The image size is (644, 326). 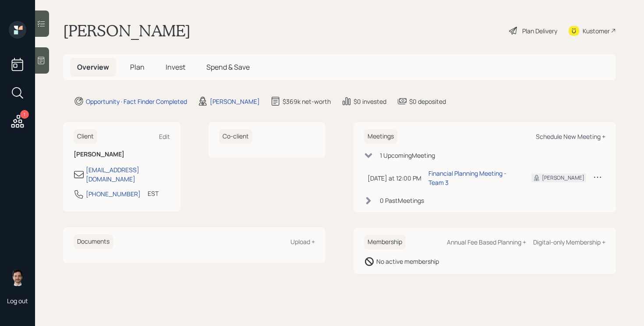 What do you see at coordinates (408, 155) in the screenshot?
I see `div: 1 Upcoming Meeting` at bounding box center [408, 155].